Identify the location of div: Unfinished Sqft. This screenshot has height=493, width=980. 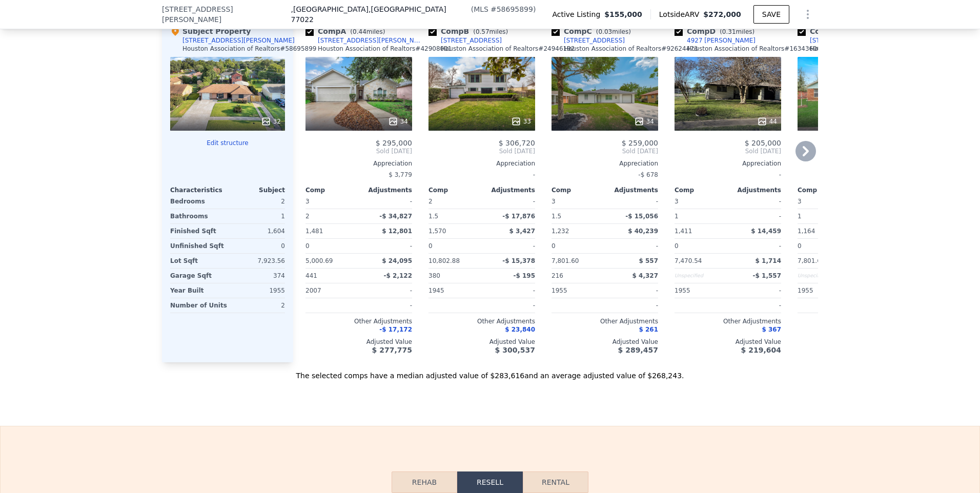
(198, 246).